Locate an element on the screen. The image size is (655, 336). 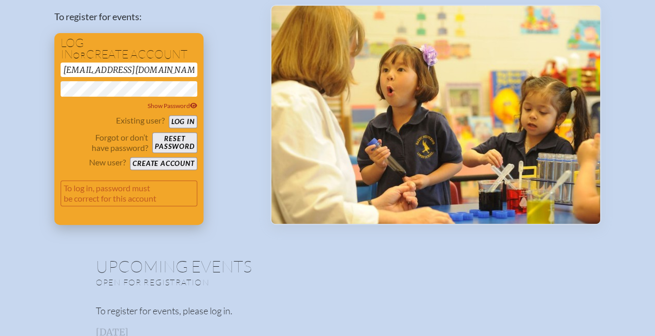
p: Open for registration is located at coordinates (232, 283).